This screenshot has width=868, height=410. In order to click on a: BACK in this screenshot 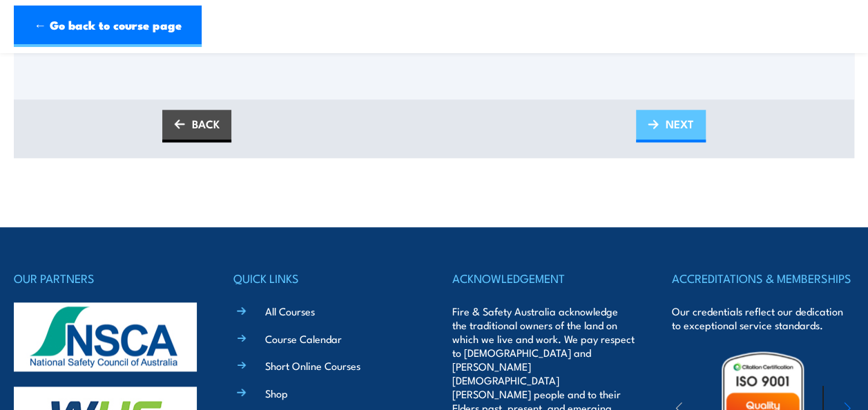, I will do `click(197, 126)`.